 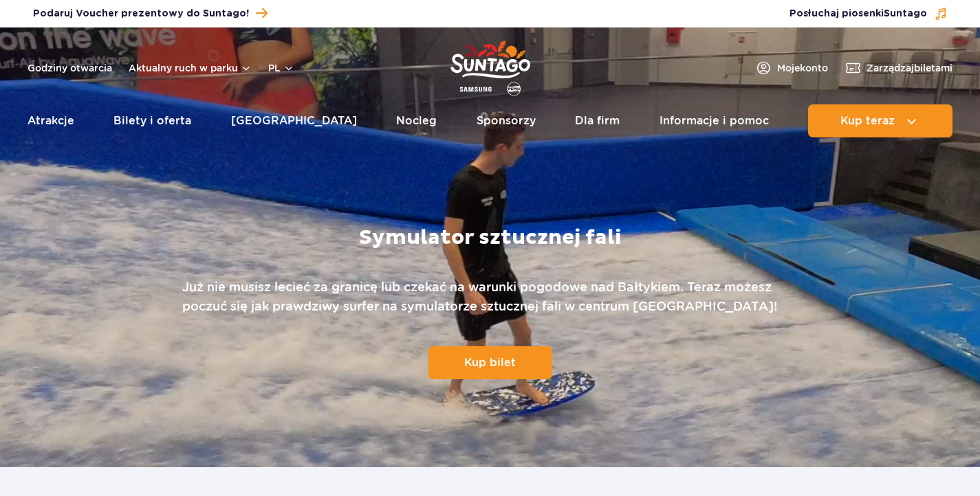 What do you see at coordinates (70, 68) in the screenshot?
I see `a: Godziny otwarcia` at bounding box center [70, 68].